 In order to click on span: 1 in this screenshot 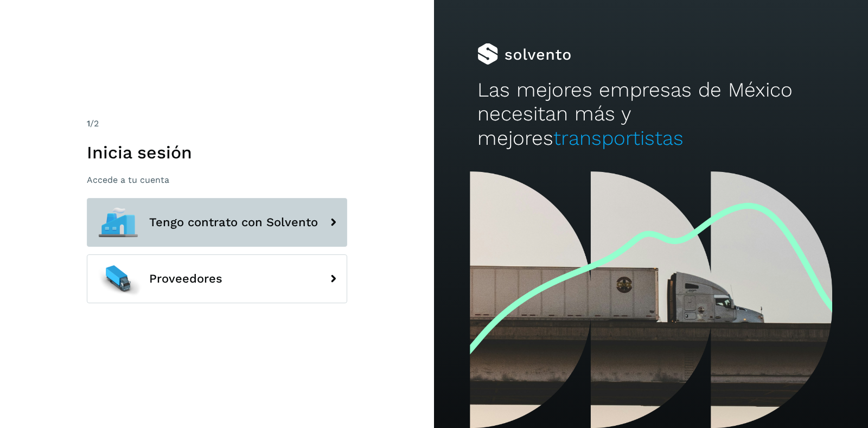, I will do `click(89, 123)`.